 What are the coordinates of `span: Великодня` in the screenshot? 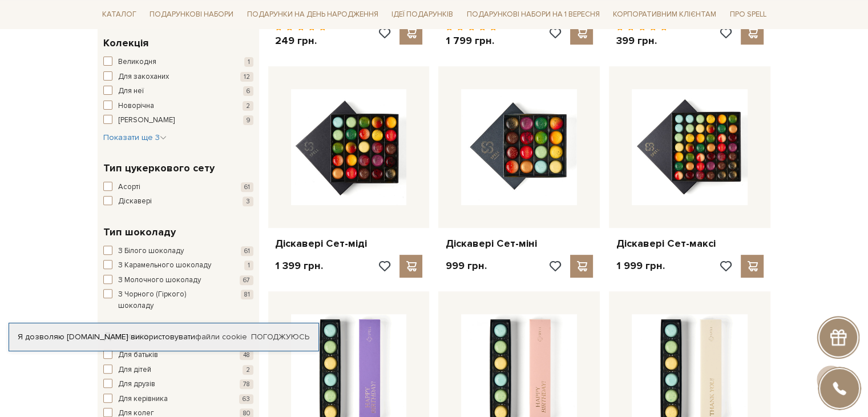 It's located at (137, 63).